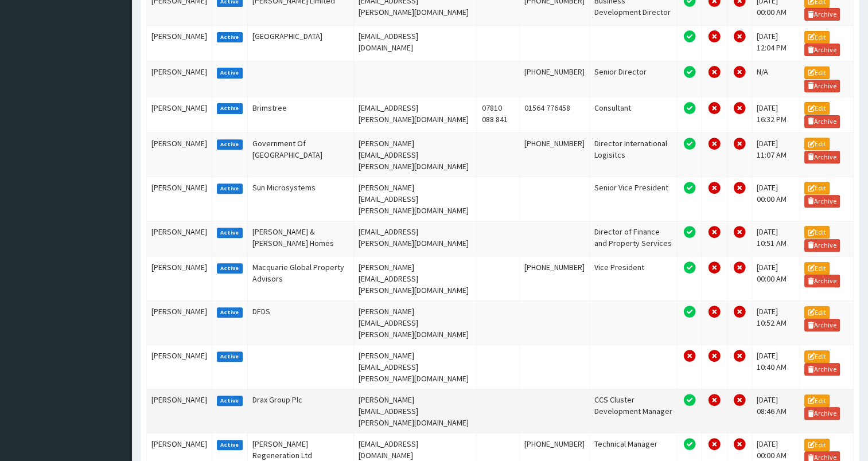  Describe the element at coordinates (301, 278) in the screenshot. I see `td: Macquarie Global Property Advisors` at that location.